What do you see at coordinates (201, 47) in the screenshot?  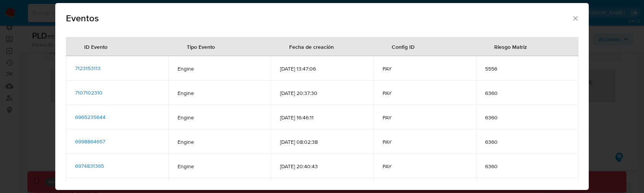 I see `div: Tipo Evento` at bounding box center [201, 47].